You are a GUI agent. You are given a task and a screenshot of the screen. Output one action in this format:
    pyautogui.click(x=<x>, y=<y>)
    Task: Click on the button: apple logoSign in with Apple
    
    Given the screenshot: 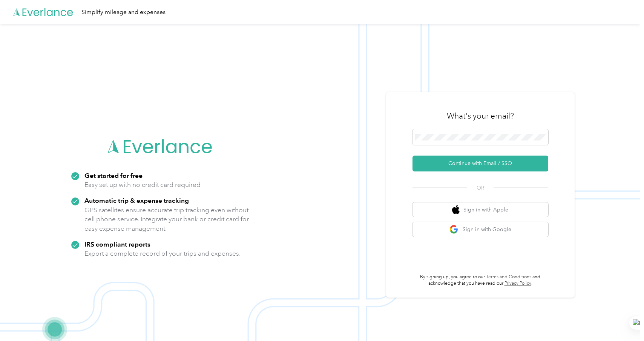 What is the action you would take?
    pyautogui.click(x=481, y=209)
    